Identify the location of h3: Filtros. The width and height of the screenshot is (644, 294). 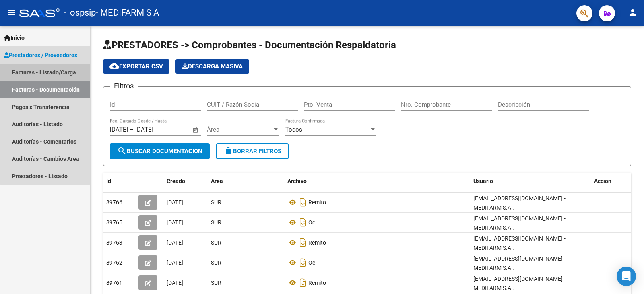
(123, 86).